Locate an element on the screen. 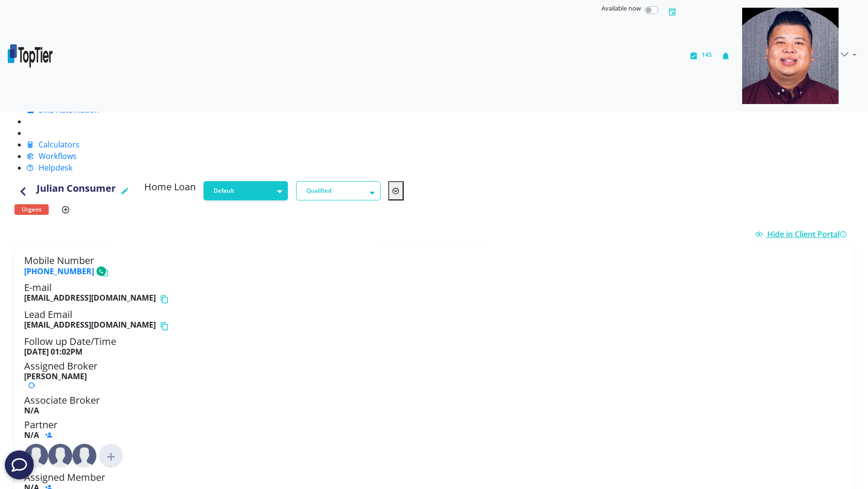  button: Copy phone is located at coordinates (106, 272).